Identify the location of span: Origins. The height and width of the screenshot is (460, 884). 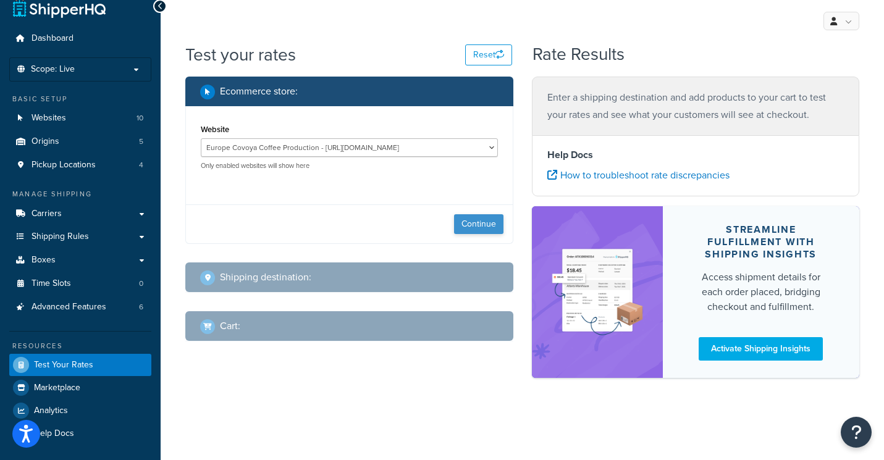
(45, 141).